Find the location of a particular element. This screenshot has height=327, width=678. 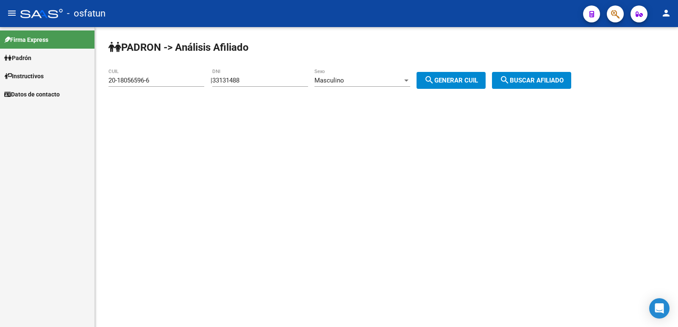

span: Datos de contacto is located at coordinates (32, 94).